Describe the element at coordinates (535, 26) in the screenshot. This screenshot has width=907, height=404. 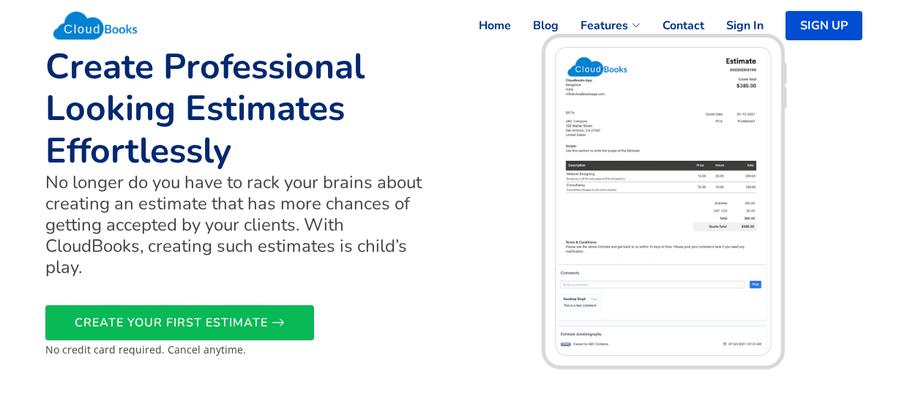
I see `a: Blog` at that location.